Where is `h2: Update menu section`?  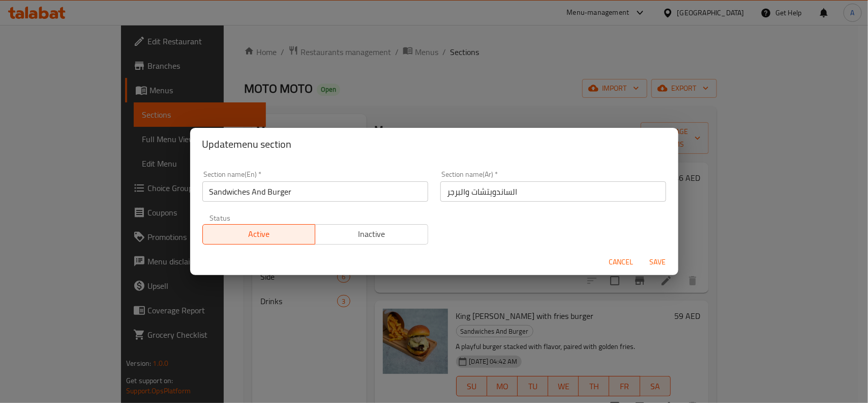 h2: Update menu section is located at coordinates (435, 144).